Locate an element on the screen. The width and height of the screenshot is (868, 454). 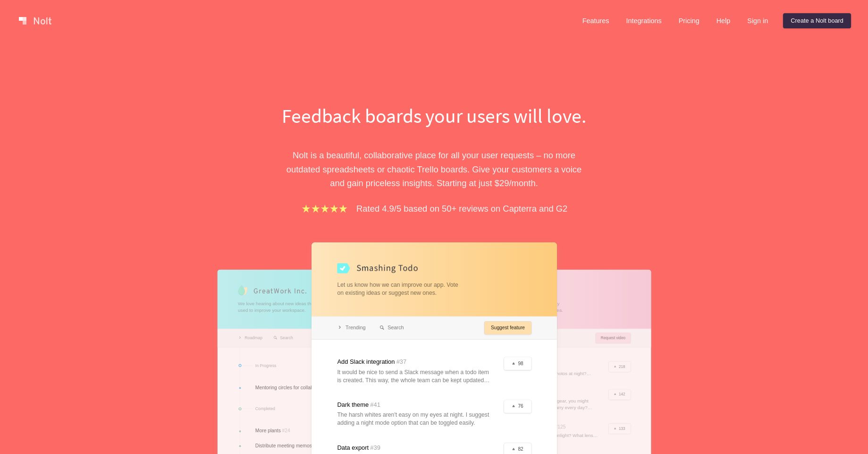
a: Sign in is located at coordinates (758, 21).